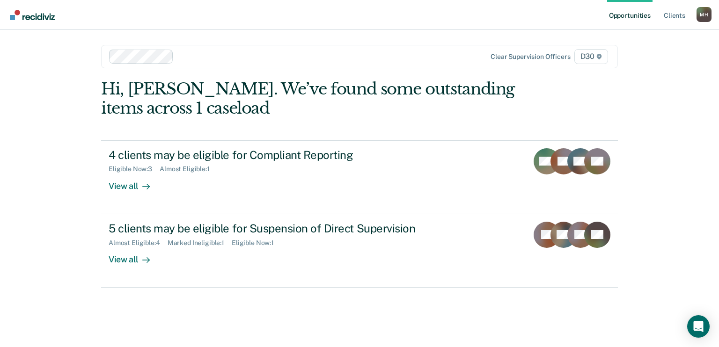 The width and height of the screenshot is (719, 347). What do you see at coordinates (32, 15) in the screenshot?
I see `img: Recidiviz` at bounding box center [32, 15].